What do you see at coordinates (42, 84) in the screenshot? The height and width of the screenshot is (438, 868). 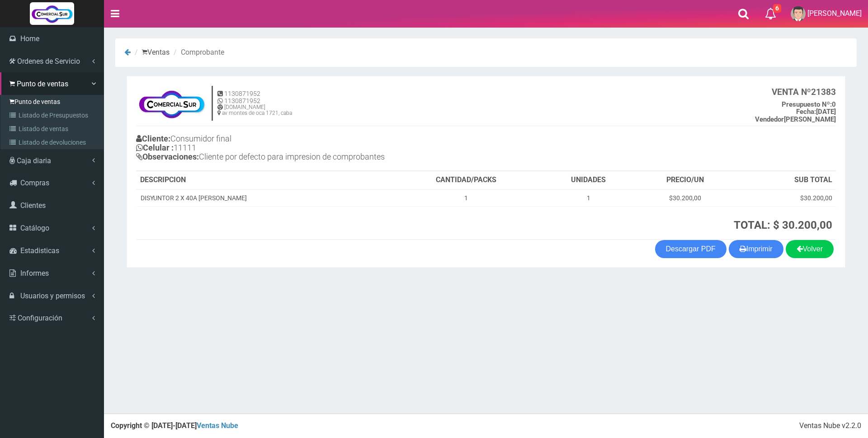 I see `span: Punto de ventas` at bounding box center [42, 84].